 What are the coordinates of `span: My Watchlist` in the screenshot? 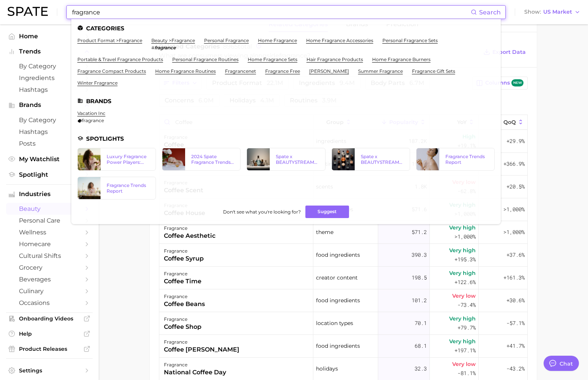 It's located at (50, 159).